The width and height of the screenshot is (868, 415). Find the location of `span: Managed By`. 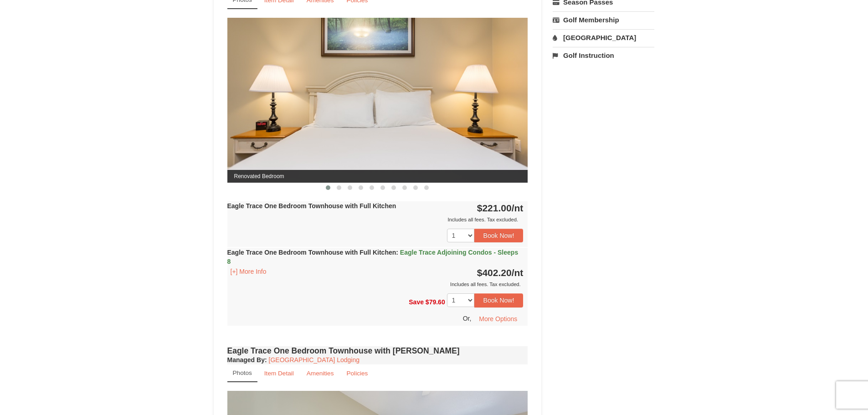

span: Managed By is located at coordinates (246, 360).